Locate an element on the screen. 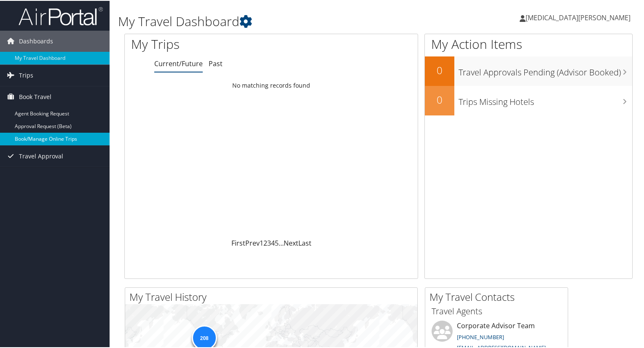 This screenshot has width=644, height=348. h1: My Trips is located at coordinates (210, 43).